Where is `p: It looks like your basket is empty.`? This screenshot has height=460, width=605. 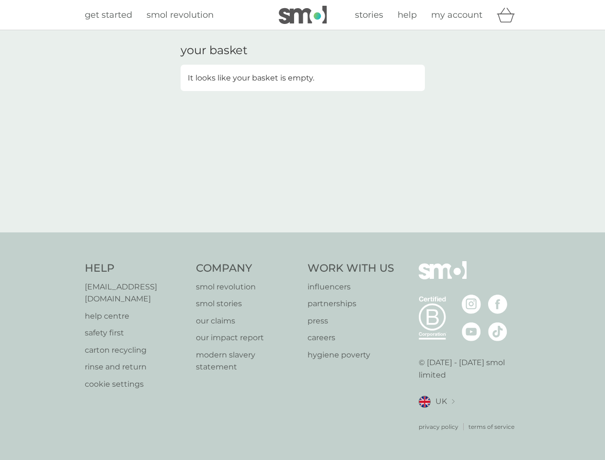
p: It looks like your basket is empty. is located at coordinates (251, 78).